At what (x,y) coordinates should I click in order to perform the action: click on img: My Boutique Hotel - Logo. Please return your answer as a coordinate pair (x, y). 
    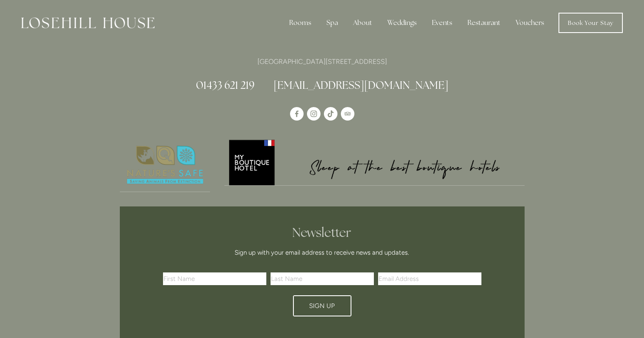
    Looking at the image, I should click on (375, 161).